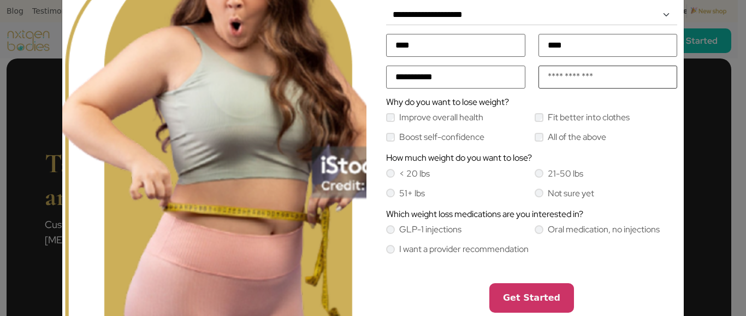 This screenshot has height=316, width=746. I want to click on label: < 20 lbs, so click(414, 174).